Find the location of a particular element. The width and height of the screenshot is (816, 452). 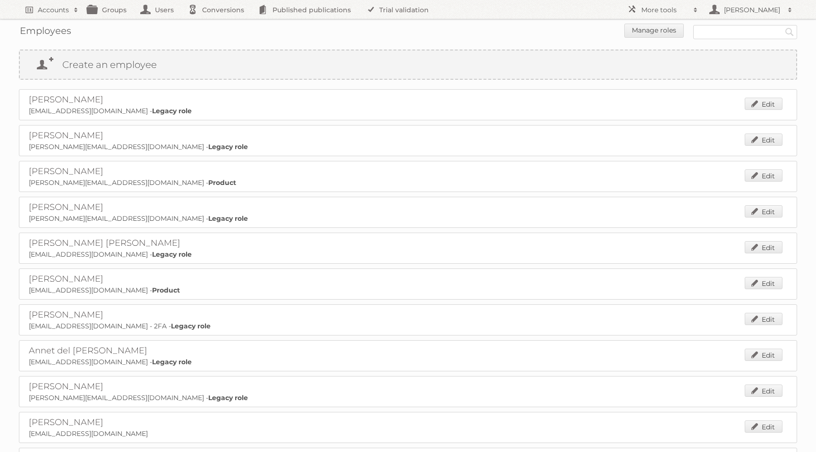

a: Manage roles is located at coordinates (654, 31).